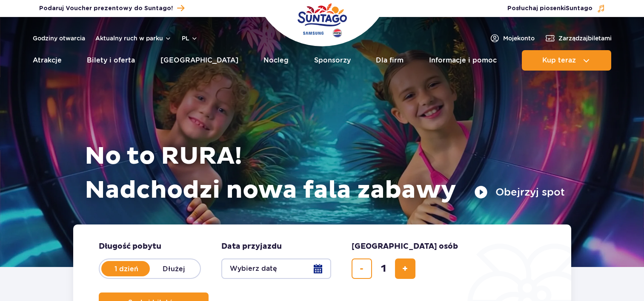 This screenshot has width=644, height=301. What do you see at coordinates (556, 9) in the screenshot?
I see `button: Posłuchaj piosenkiSuntago` at bounding box center [556, 9].